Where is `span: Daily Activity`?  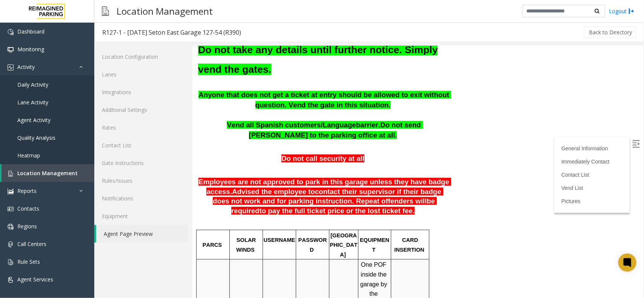
span: Daily Activity is located at coordinates (33, 84).